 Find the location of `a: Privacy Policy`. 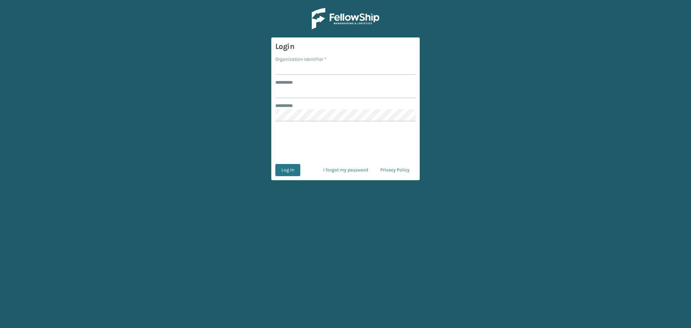

a: Privacy Policy is located at coordinates (394, 170).